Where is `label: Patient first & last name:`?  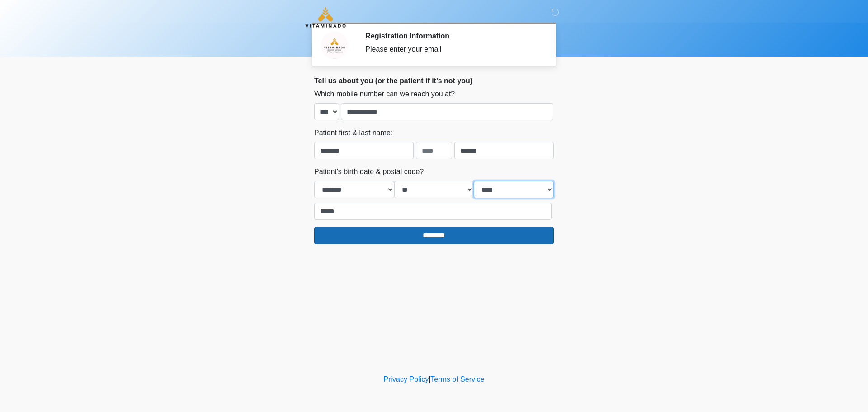 label: Patient first & last name: is located at coordinates (353, 133).